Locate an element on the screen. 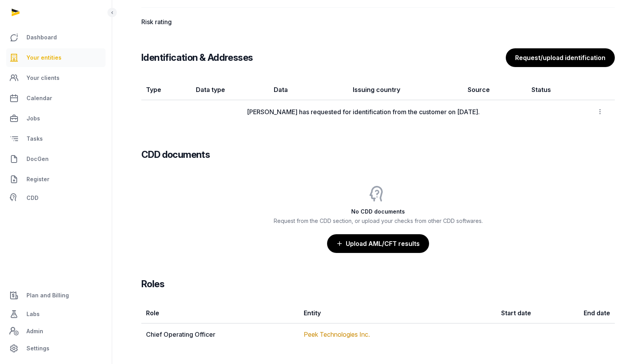 The width and height of the screenshot is (644, 364). th: Data is located at coordinates (308, 90).